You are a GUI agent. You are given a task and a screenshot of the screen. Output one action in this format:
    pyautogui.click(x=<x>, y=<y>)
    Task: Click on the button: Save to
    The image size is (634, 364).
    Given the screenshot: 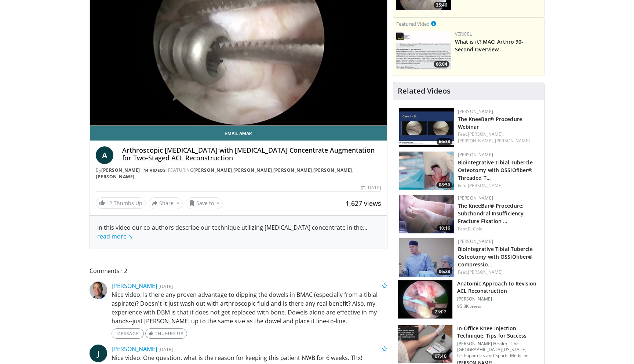 What is the action you would take?
    pyautogui.click(x=205, y=203)
    